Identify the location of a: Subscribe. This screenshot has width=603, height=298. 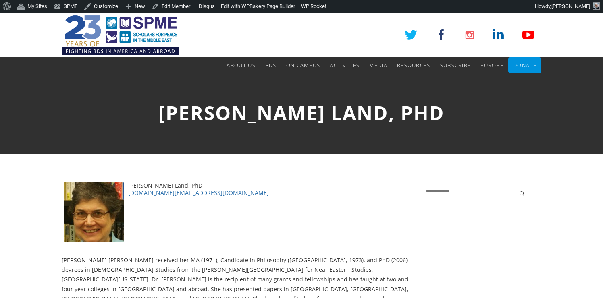
(456, 65).